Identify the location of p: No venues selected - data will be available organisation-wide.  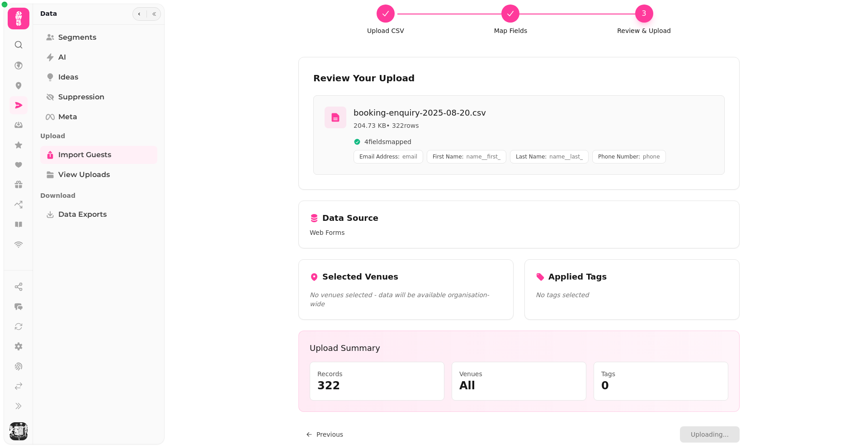
(406, 300).